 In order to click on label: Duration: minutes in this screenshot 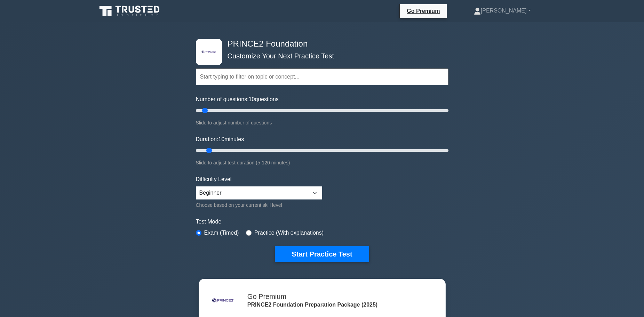, I will do `click(220, 140)`.